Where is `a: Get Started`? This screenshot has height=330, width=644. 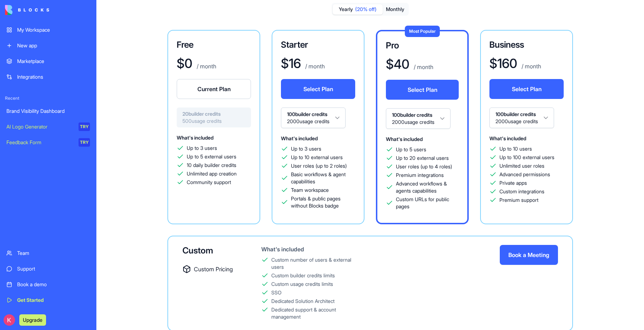
a: Get Started is located at coordinates (48, 300).